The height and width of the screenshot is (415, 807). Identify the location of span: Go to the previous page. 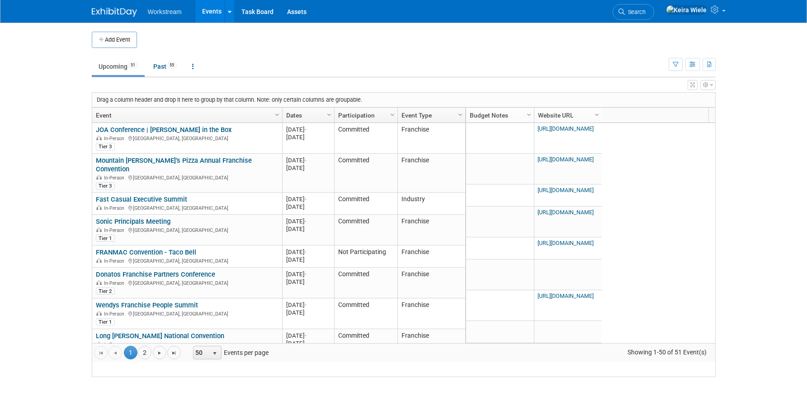
(115, 353).